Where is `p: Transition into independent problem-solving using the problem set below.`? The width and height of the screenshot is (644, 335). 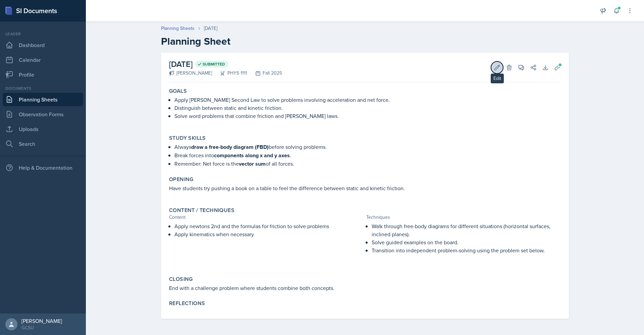
p: Transition into independent problem-solving using the problem set below. is located at coordinates (466, 250).